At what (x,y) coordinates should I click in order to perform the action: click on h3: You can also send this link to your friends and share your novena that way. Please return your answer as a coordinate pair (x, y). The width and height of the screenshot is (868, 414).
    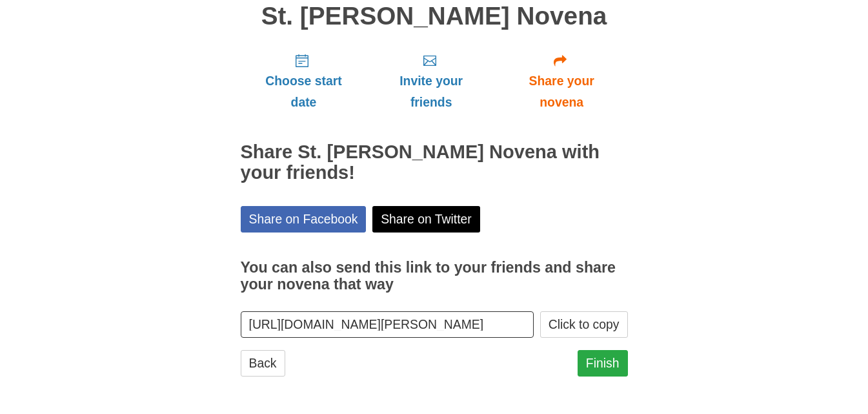
    Looking at the image, I should click on (434, 275).